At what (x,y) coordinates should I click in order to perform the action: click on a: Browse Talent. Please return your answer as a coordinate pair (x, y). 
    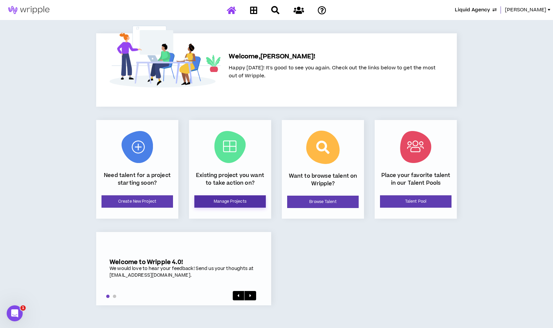
    Looking at the image, I should click on (323, 202).